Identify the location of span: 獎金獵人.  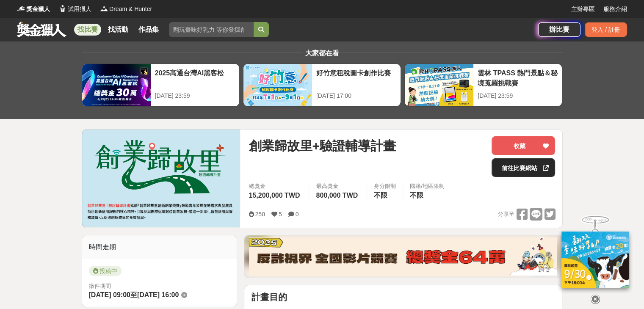
(38, 9).